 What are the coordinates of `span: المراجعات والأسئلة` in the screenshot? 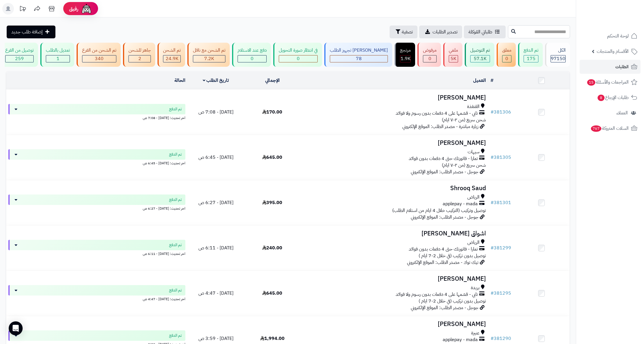 It's located at (607, 82).